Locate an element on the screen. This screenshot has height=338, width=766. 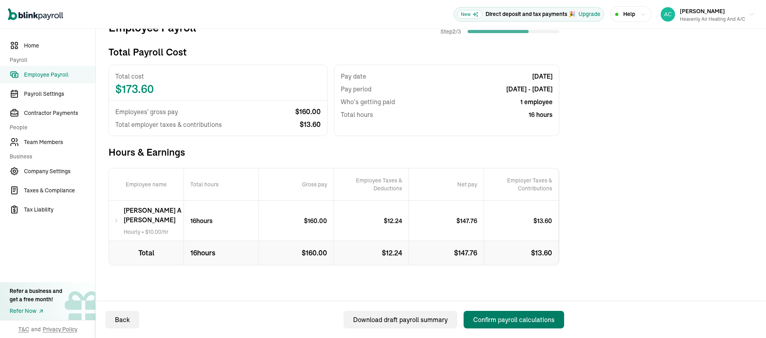
div: Refer a business and get a free month! is located at coordinates (36, 295).